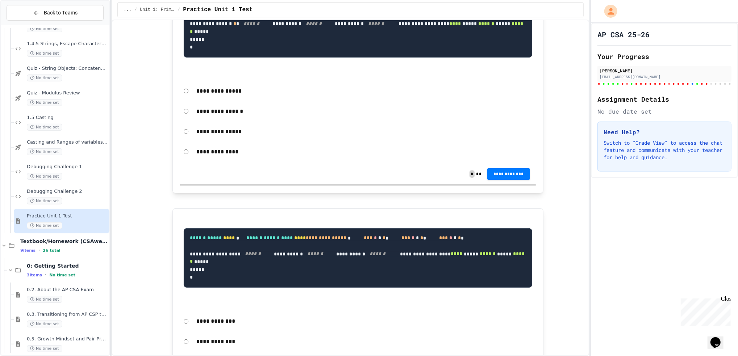 This screenshot has width=738, height=356. I want to click on h2: Assignment Details, so click(664, 99).